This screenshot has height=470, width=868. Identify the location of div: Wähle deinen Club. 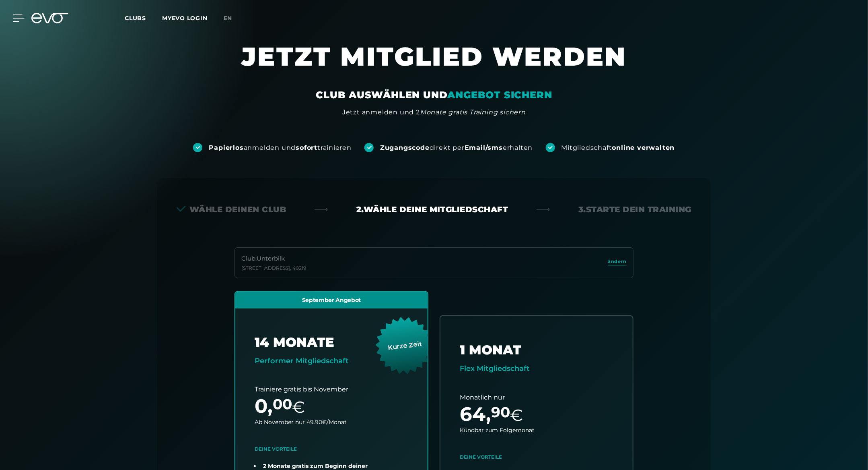
(231, 209).